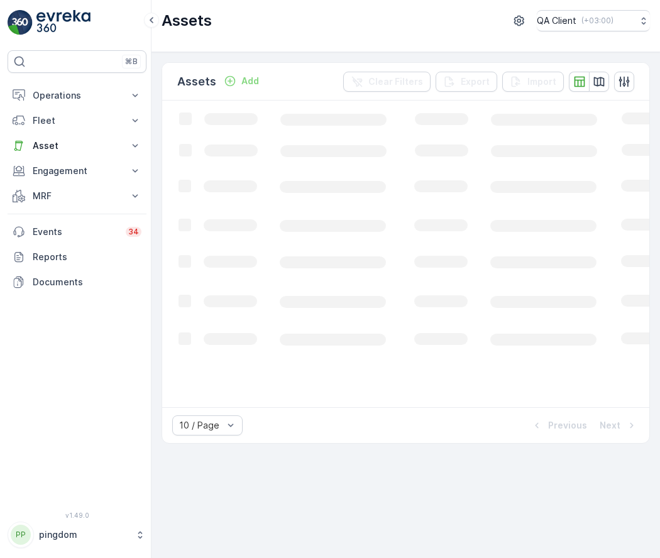  Describe the element at coordinates (21, 535) in the screenshot. I see `div: PP` at that location.